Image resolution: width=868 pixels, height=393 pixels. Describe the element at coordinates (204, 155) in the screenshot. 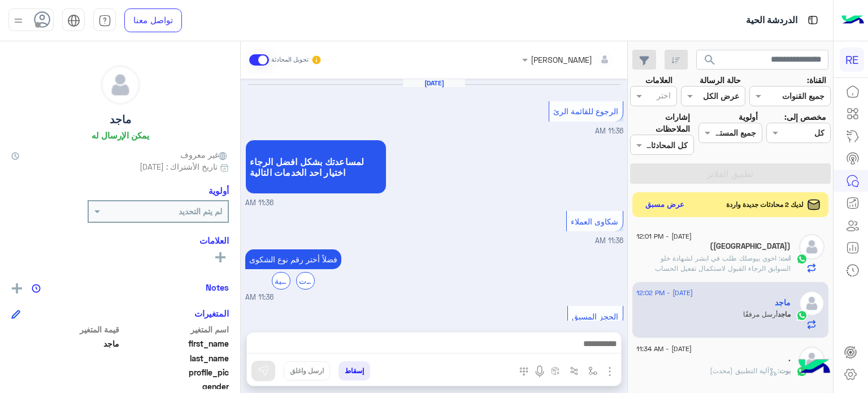

I see `span: غير معروف` at that location.